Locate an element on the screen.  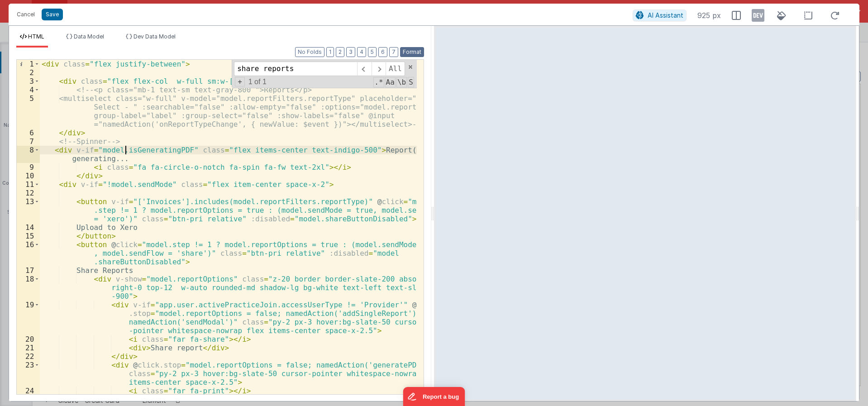
span: CaseSensitive Search is located at coordinates (390, 82).